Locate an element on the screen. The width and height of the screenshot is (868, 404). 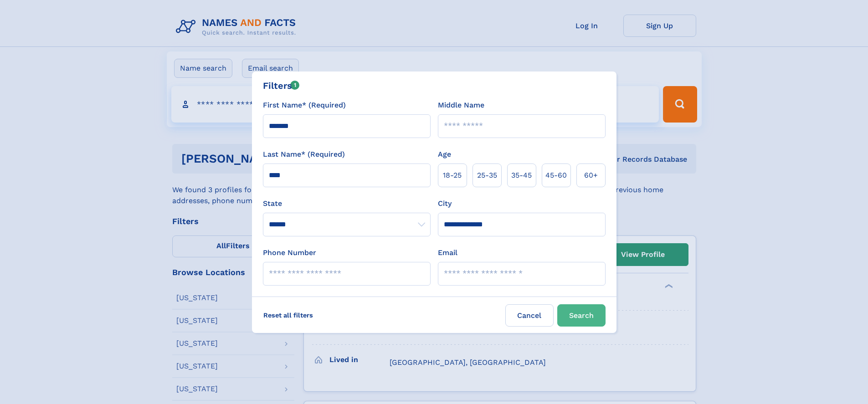
label: City is located at coordinates (444, 203).